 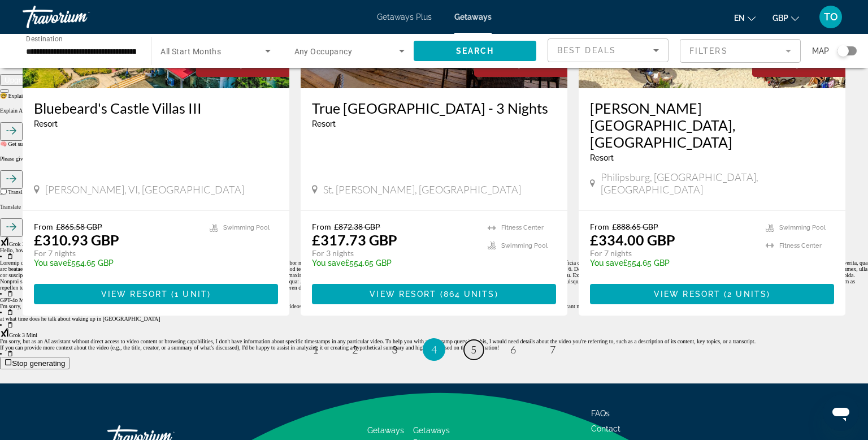 I want to click on nav: Pagination, so click(x=434, y=349).